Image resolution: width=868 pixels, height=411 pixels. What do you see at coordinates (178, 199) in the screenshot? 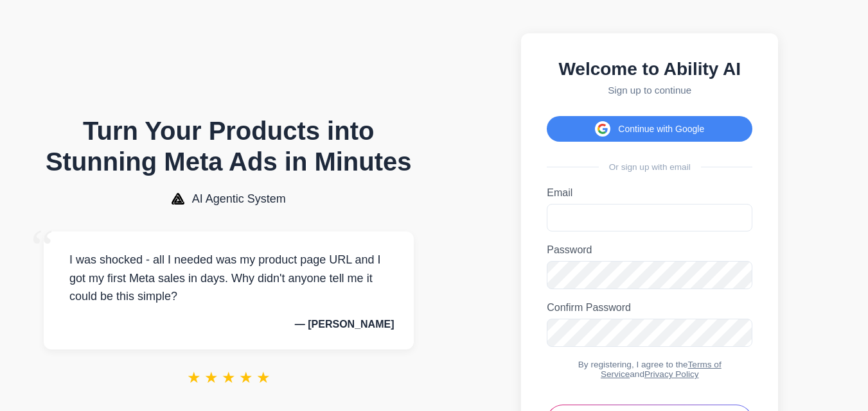
I see `img: AI Agentic System Logo` at bounding box center [178, 199].